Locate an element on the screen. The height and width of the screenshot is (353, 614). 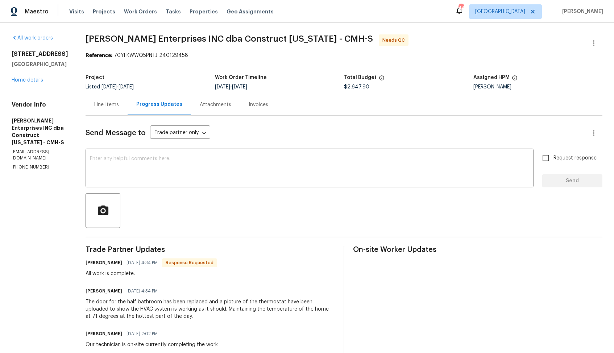
span: Response Requested is located at coordinates (190, 263).